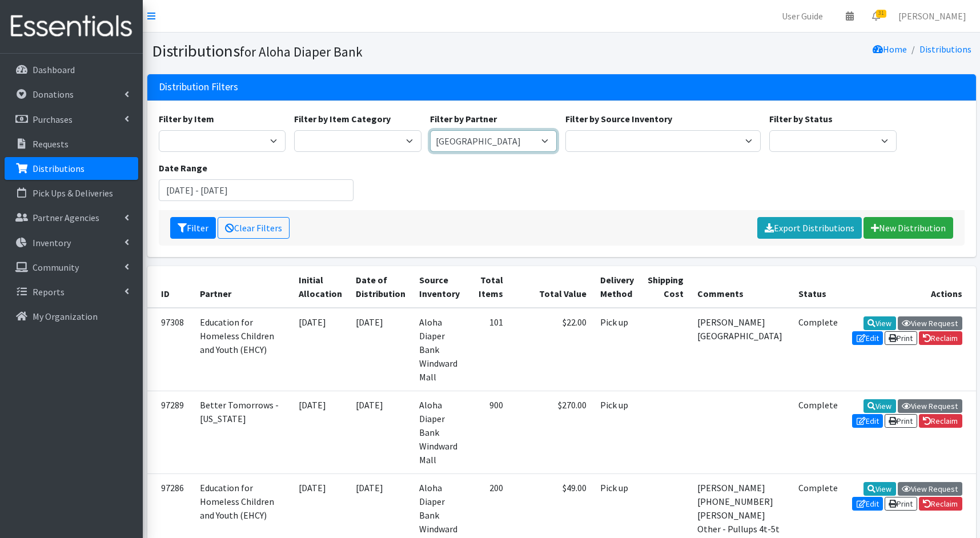 The height and width of the screenshot is (538, 980). Describe the element at coordinates (183, 168) in the screenshot. I see `label: Date Range` at that location.